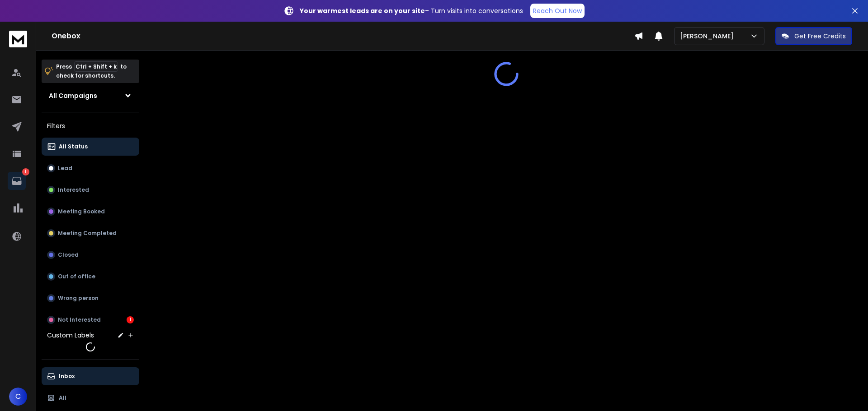 This screenshot has height=411, width=868. I want to click on p: 1, so click(26, 172).